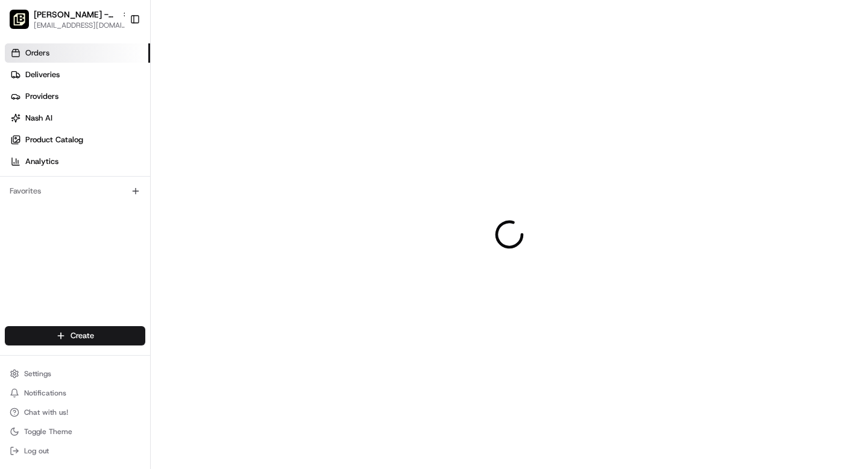 The width and height of the screenshot is (868, 469). What do you see at coordinates (75, 191) in the screenshot?
I see `div: Favorites` at bounding box center [75, 191].